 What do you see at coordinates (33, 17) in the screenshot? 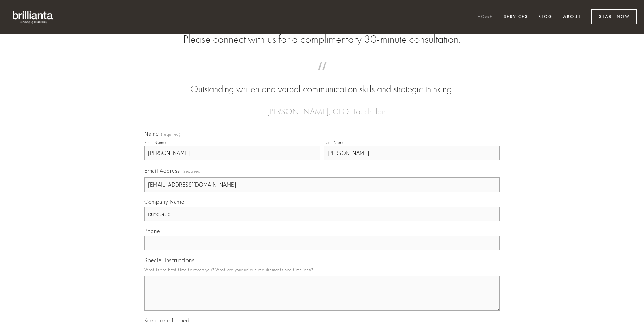
I see `img: brillianta - research, strategy, marketing` at bounding box center [33, 17].